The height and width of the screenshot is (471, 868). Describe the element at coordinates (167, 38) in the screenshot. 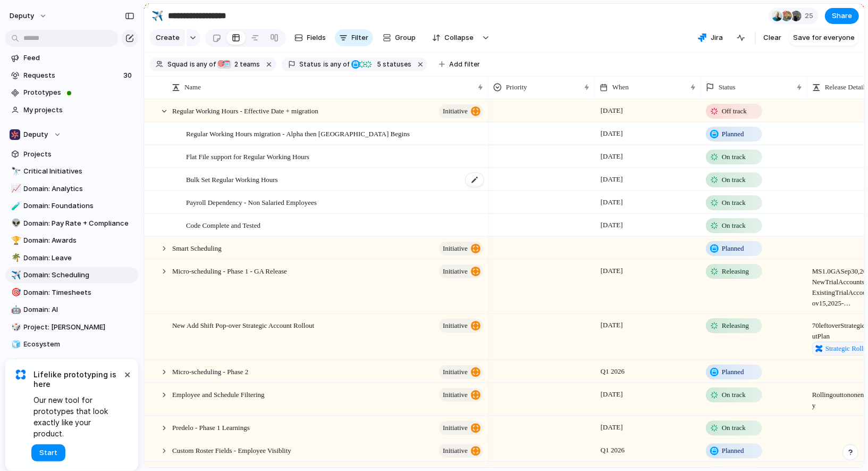

I see `span: Create` at that location.